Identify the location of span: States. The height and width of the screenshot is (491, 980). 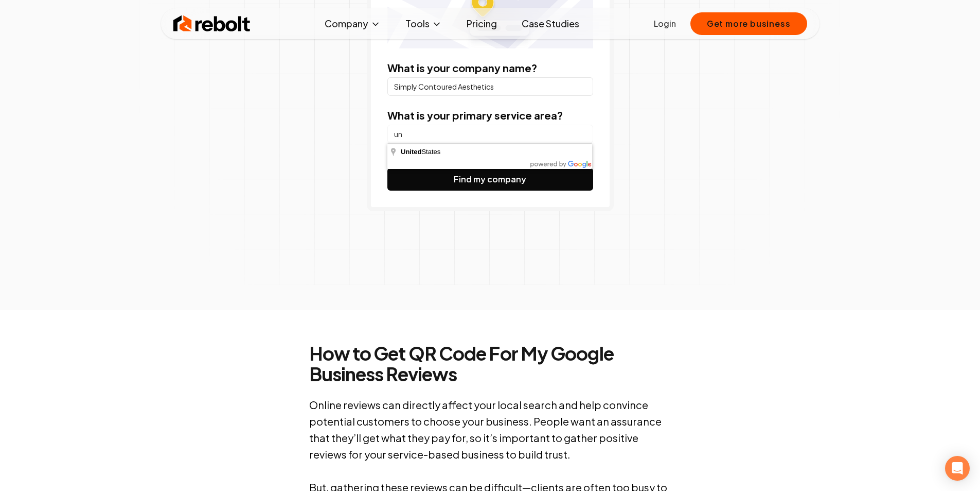
(421, 152).